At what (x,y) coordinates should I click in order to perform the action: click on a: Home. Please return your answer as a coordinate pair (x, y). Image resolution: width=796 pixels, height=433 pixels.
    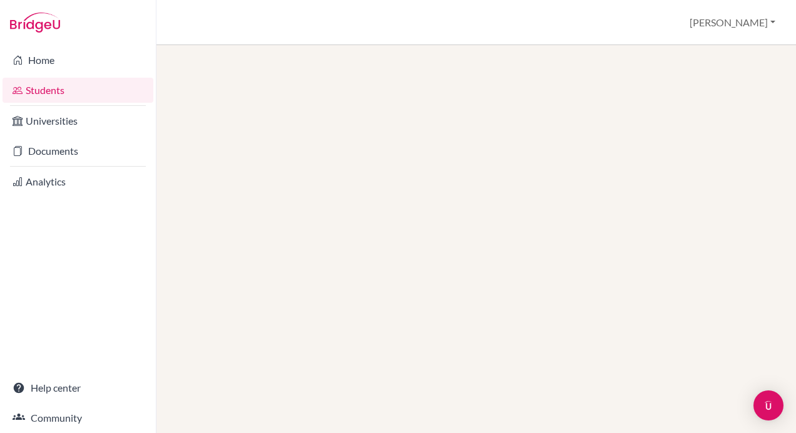
    Looking at the image, I should click on (78, 60).